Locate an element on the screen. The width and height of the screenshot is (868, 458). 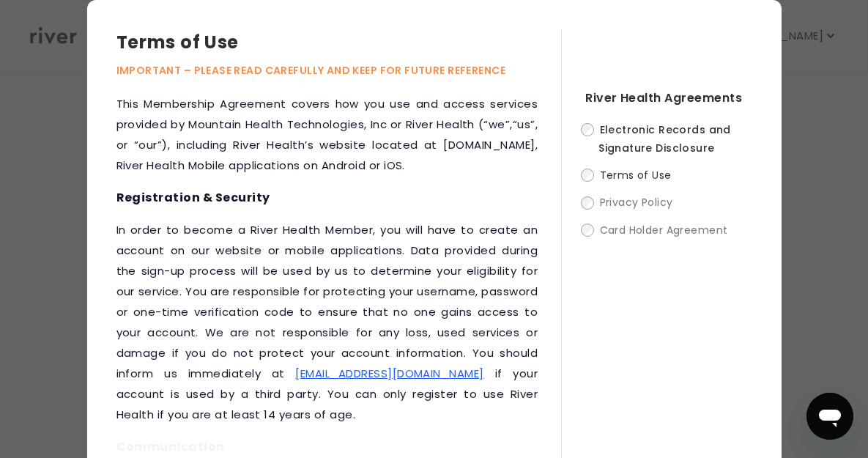
p: This Membership Agreement covers how you use and access services provided by Mountain Health Tech... is located at coordinates (327, 135).